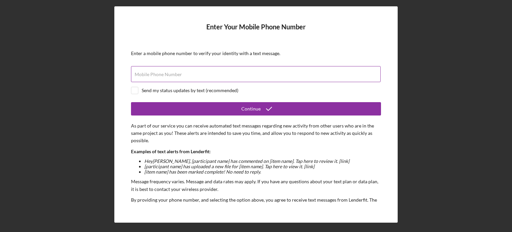 This screenshot has width=512, height=232. Describe the element at coordinates (256, 133) in the screenshot. I see `p: As part of our service you can receive automated text messages regarding new activity from other ...` at that location.